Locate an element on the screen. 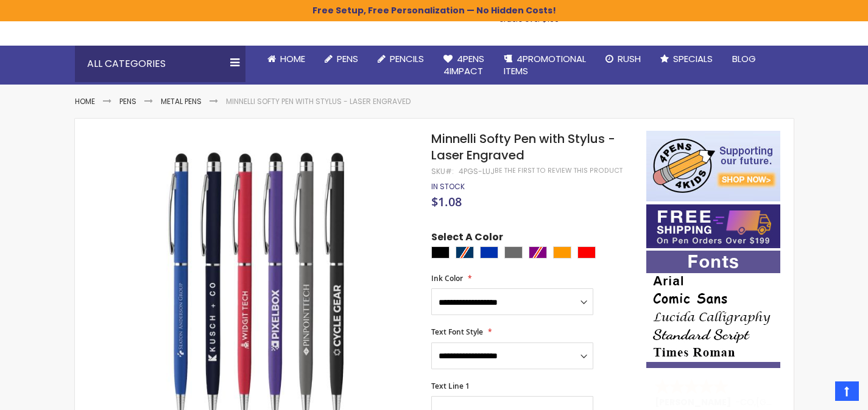 This screenshot has width=868, height=410. div: All Categories is located at coordinates (160, 64).